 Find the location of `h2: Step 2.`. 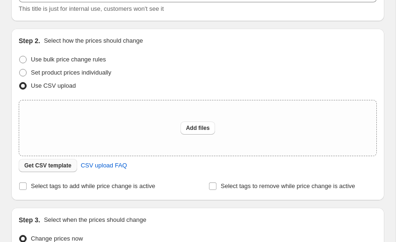

h2: Step 2. is located at coordinates (29, 41).